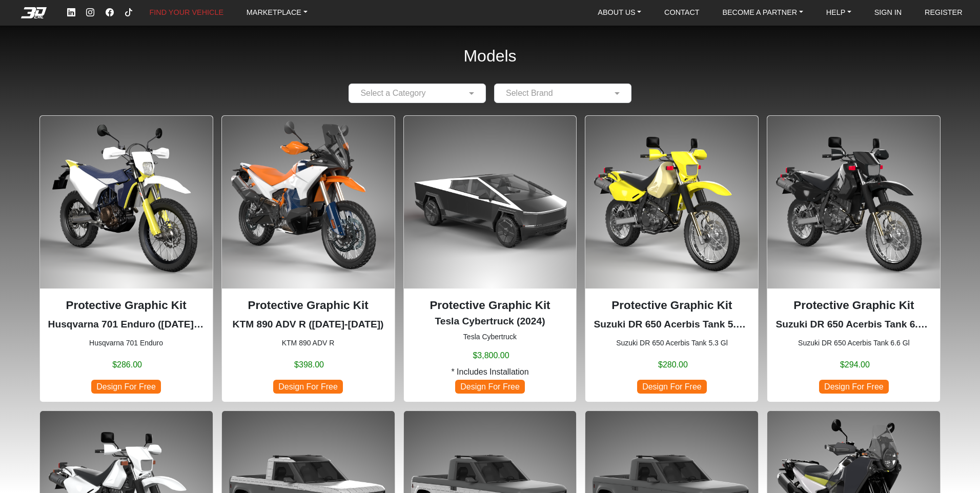 This screenshot has height=493, width=980. I want to click on p: KTM 890 ADV R (2023-2025), so click(308, 324).